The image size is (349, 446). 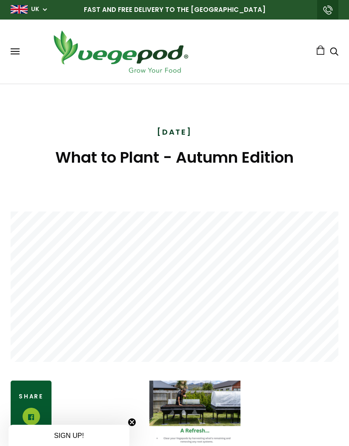 What do you see at coordinates (334, 52) in the screenshot?
I see `a: Search` at bounding box center [334, 52].